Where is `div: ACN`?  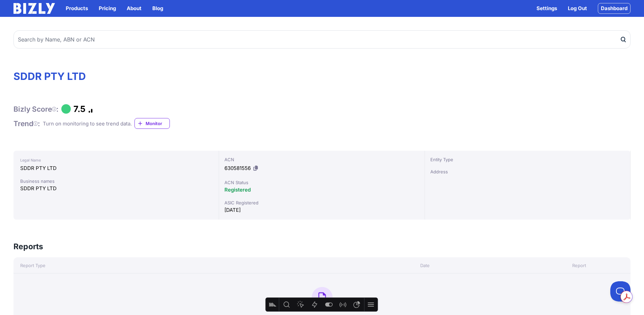 div: ACN is located at coordinates (321, 160).